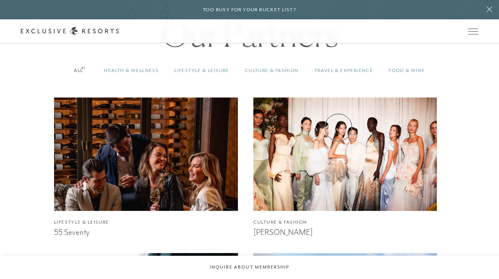 This screenshot has width=499, height=279. What do you see at coordinates (83, 68) in the screenshot?
I see `span: 41` at bounding box center [83, 68].